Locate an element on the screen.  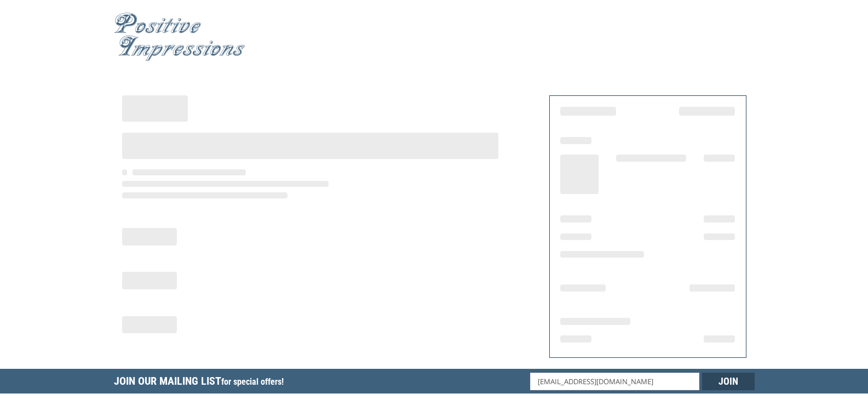
h5: Join Our Mailing List is located at coordinates (202, 383).